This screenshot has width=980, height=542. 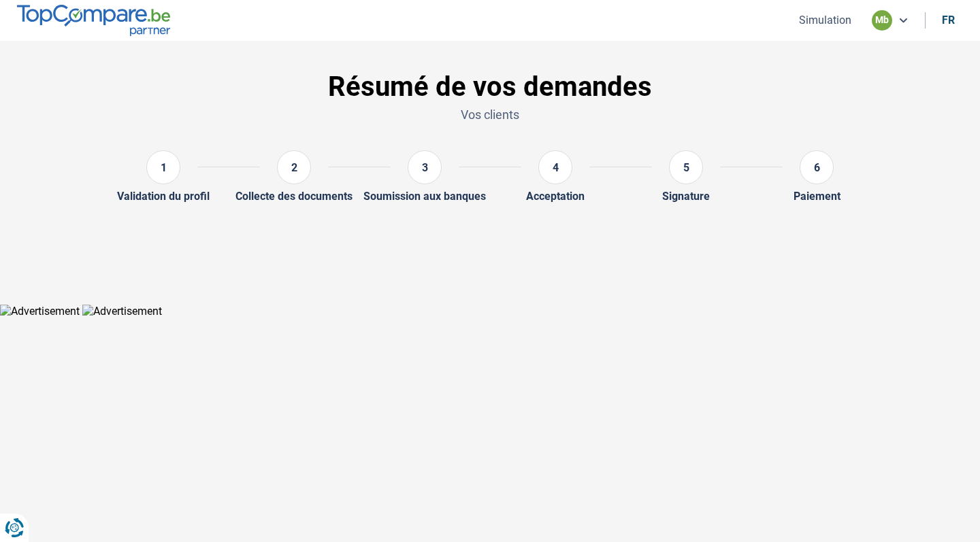 What do you see at coordinates (93, 20) in the screenshot?
I see `img: TopCompare.be` at bounding box center [93, 20].